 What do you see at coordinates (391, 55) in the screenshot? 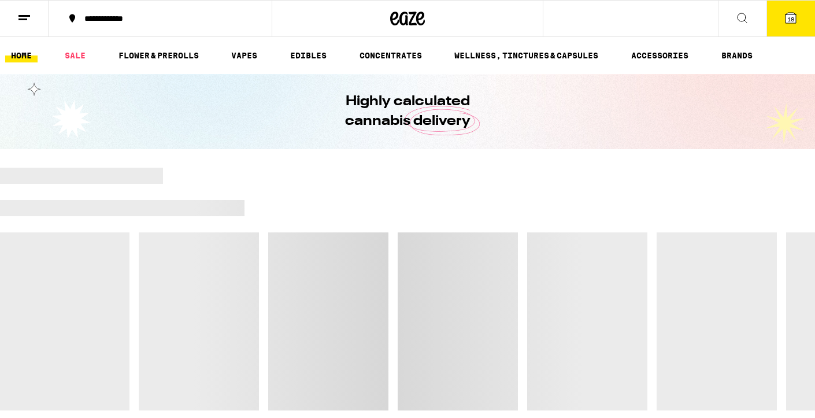
I see `a: CONCENTRATES` at bounding box center [391, 55].